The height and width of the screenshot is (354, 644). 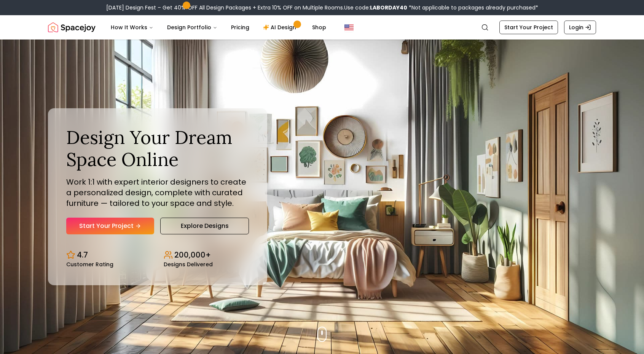 I want to click on a: Spacejoy, so click(x=71, y=27).